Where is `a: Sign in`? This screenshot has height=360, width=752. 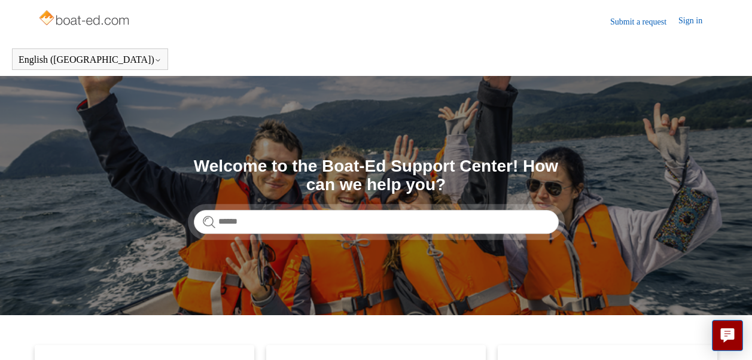
a: Sign in is located at coordinates (696, 22).